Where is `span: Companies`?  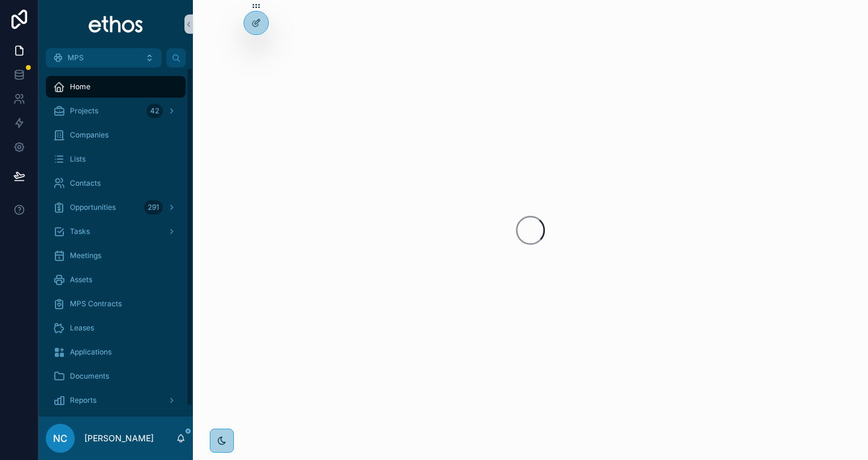
span: Companies is located at coordinates (89, 135).